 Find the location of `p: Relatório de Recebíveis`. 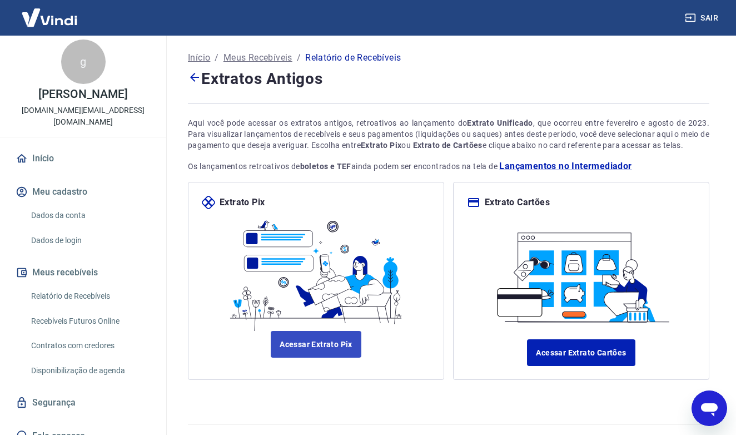

p: Relatório de Recebíveis is located at coordinates (353, 58).